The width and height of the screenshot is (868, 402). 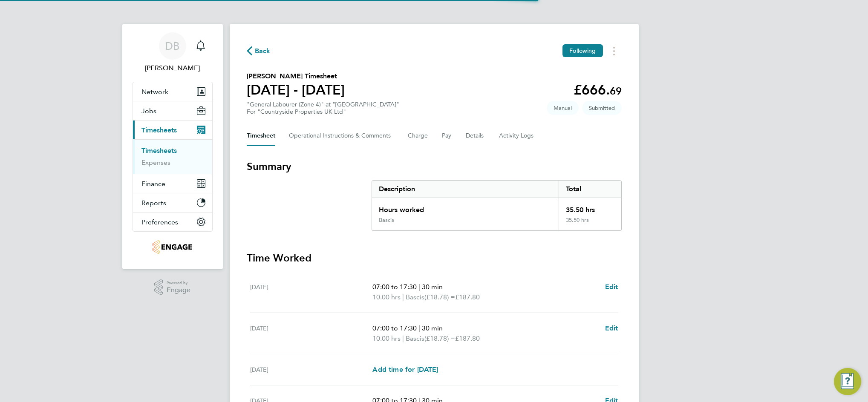 What do you see at coordinates (159, 130) in the screenshot?
I see `span: Timesheets` at bounding box center [159, 130].